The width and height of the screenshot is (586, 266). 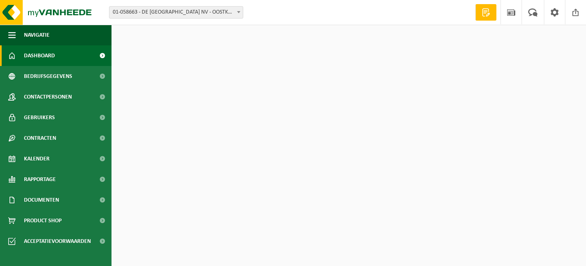 What do you see at coordinates (40, 138) in the screenshot?
I see `span: Contracten` at bounding box center [40, 138].